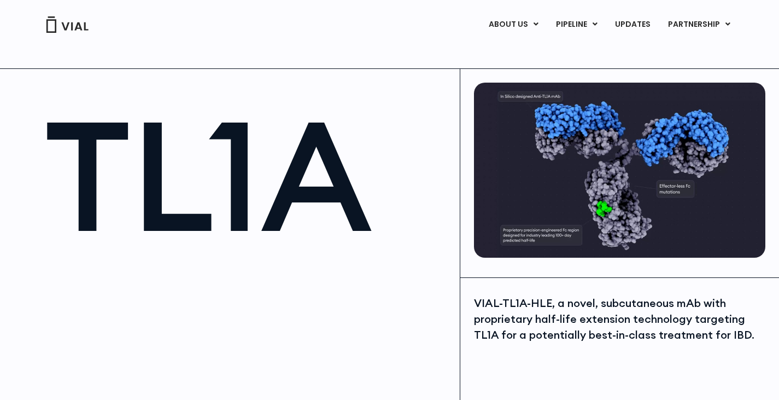 Image resolution: width=779 pixels, height=400 pixels. I want to click on h1: TL1A, so click(247, 175).